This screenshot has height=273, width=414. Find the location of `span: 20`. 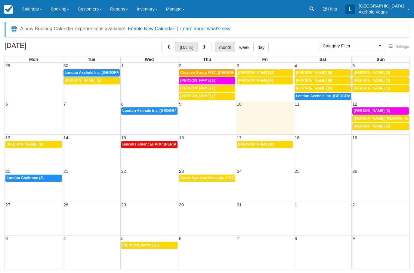

span: 20 is located at coordinates (8, 172).